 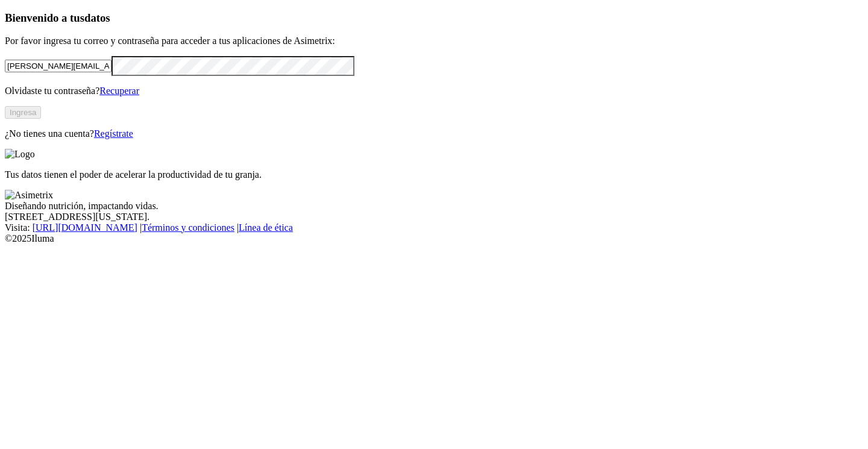 I want to click on p: ¿No tienes una cuenta?, so click(x=434, y=134).